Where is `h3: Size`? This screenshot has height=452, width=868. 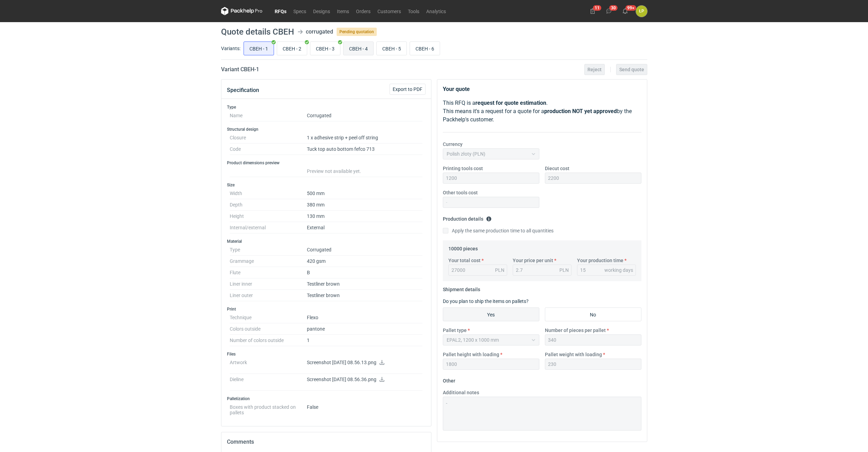
h3: Size is located at coordinates (326, 185).